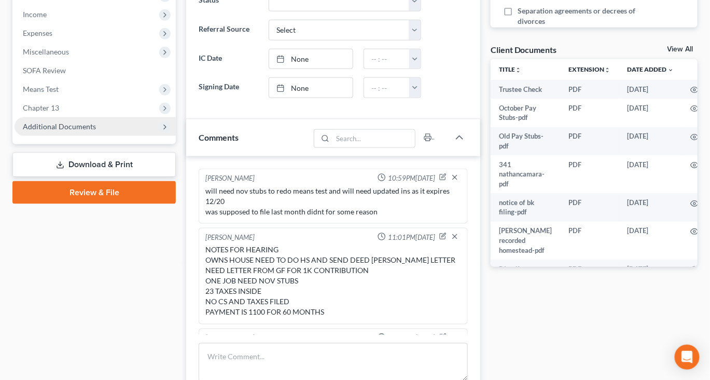 Image resolution: width=710 pixels, height=380 pixels. What do you see at coordinates (681, 49) in the screenshot?
I see `a: View All` at bounding box center [681, 49].